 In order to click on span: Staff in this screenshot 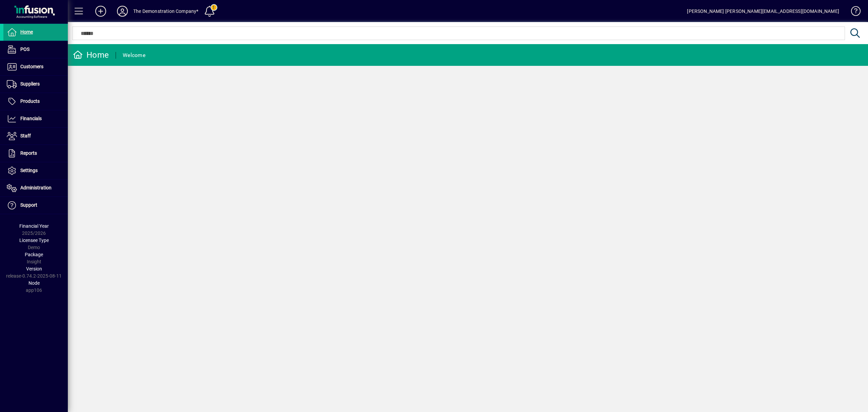, I will do `click(26, 135)`.